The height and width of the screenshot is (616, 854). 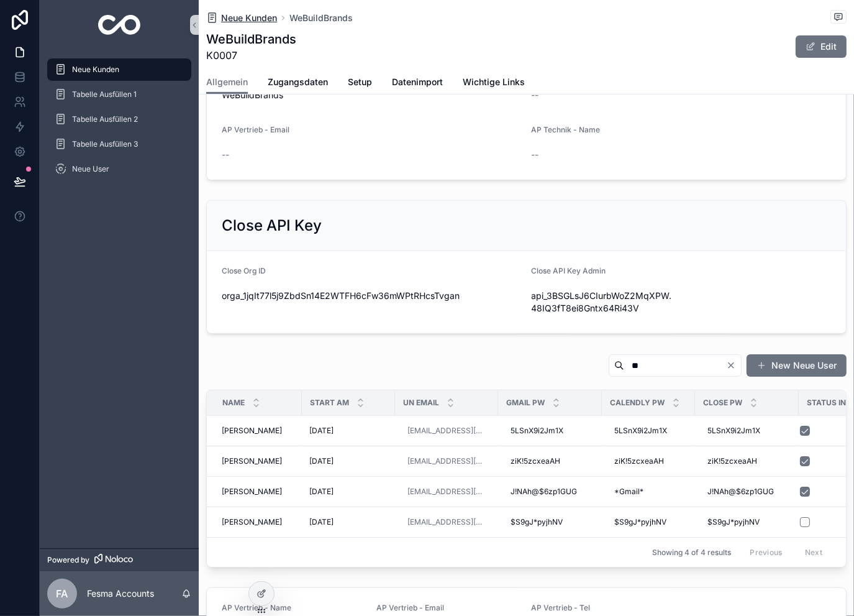 I want to click on span: AP Vertrieb - Name, so click(x=256, y=606).